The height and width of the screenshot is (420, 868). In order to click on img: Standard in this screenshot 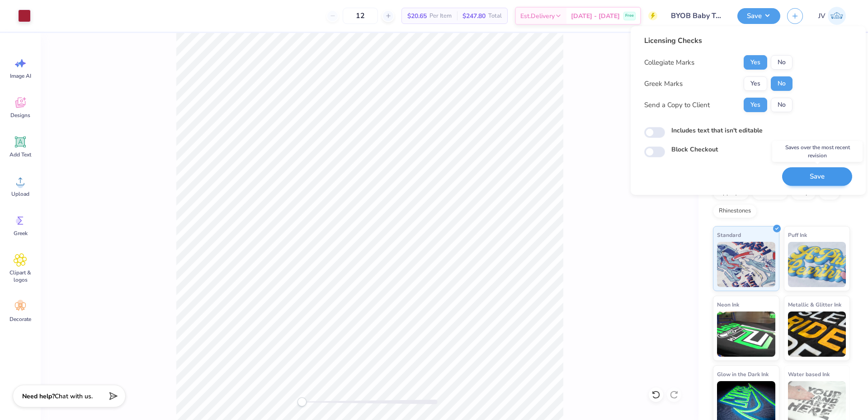, I will do `click(746, 264)`.